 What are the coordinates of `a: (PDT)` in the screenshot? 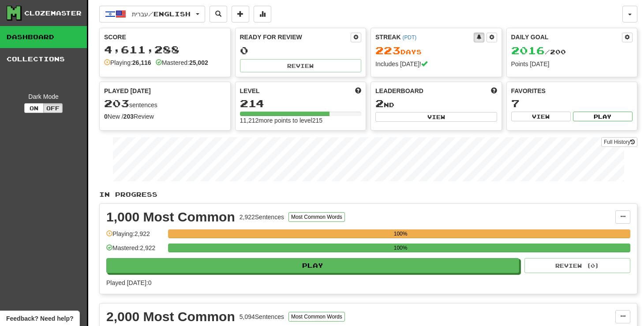 It's located at (410, 37).